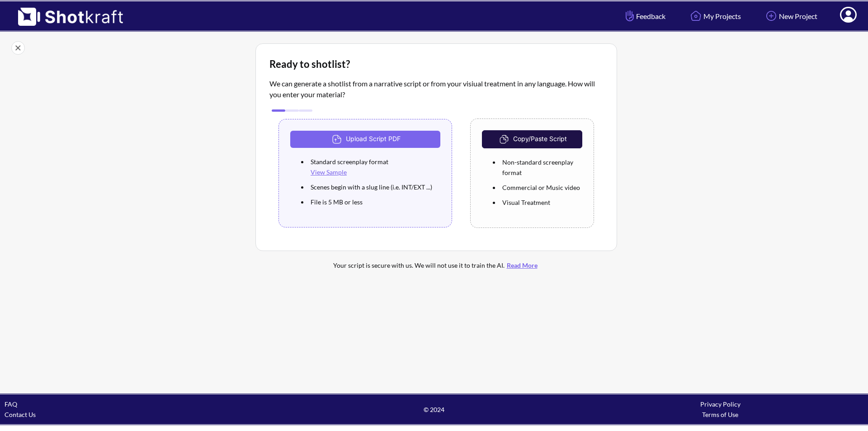  I want to click on li: Standard screenplay format, so click(374, 167).